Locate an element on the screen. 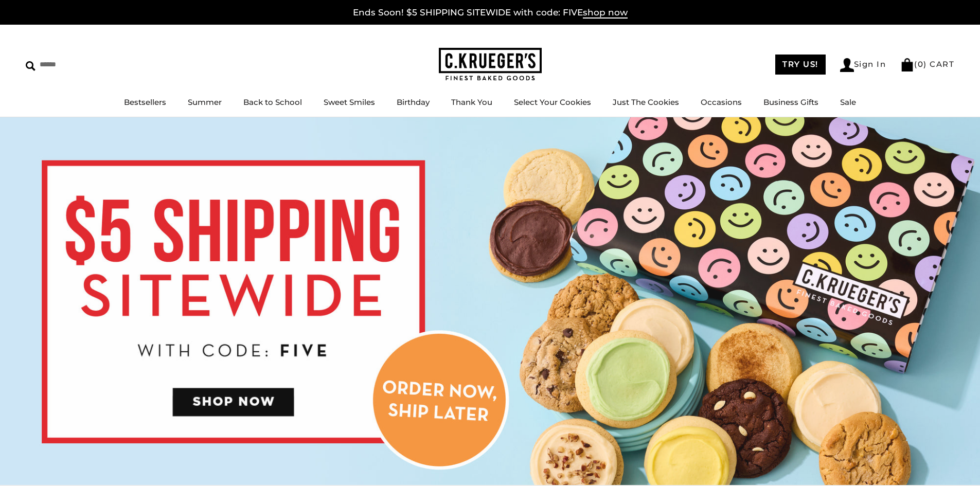  a: Back to School is located at coordinates (273, 102).